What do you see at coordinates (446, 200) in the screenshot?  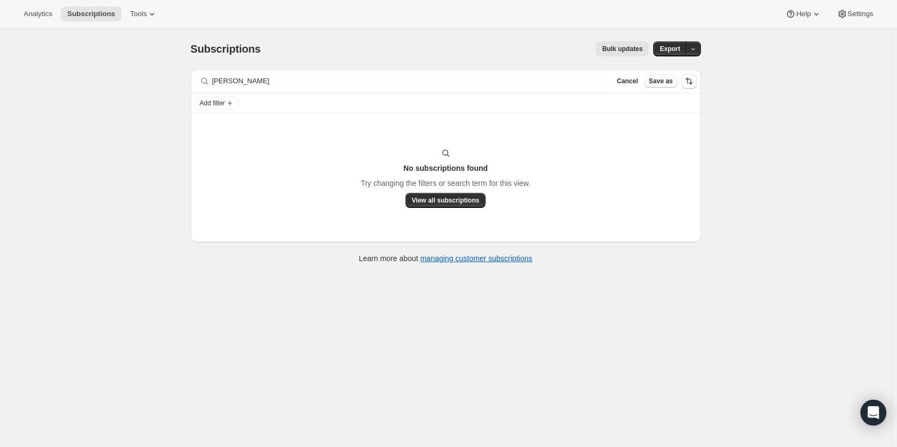 I see `button: View all subscriptions` at bounding box center [446, 200].